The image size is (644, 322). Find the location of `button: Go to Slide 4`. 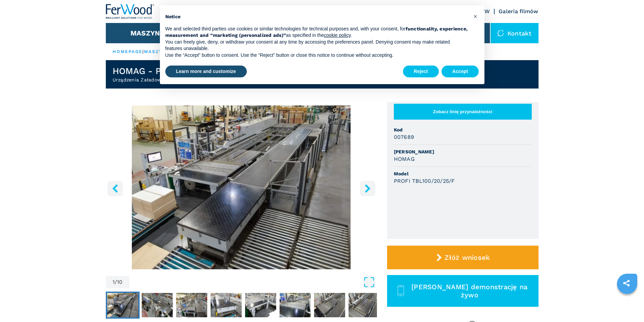

button: Go to Slide 4 is located at coordinates (226, 305).